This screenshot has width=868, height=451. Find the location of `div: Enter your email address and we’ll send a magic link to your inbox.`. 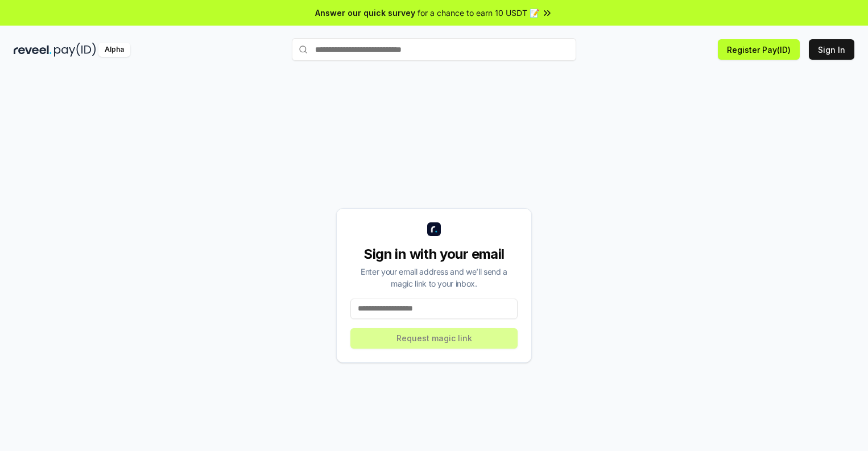

div: Enter your email address and we’ll send a magic link to your inbox. is located at coordinates (434, 278).